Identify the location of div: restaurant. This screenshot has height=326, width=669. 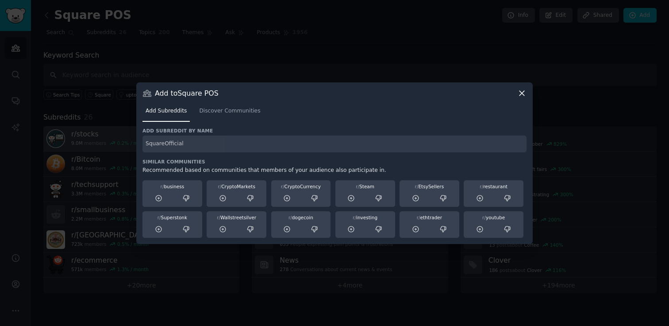
(493, 186).